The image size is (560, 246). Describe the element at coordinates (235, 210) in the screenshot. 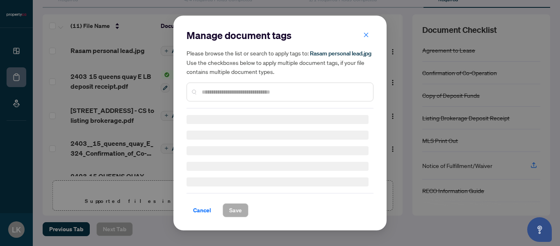

I see `button: Save` at that location.